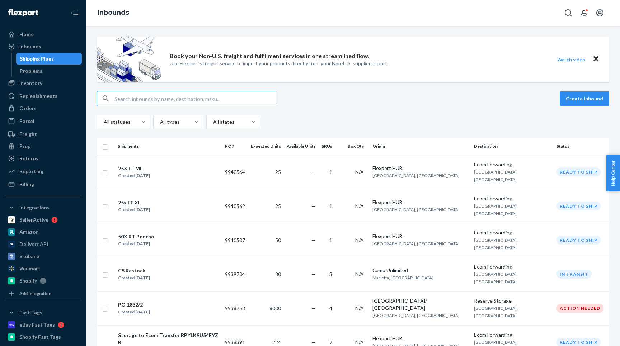 The height and width of the screenshot is (346, 620). Describe the element at coordinates (30, 269) in the screenshot. I see `div: Walmart` at that location.